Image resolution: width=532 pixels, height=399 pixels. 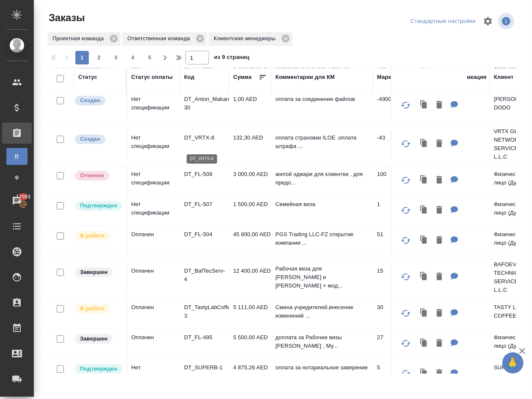 I want to click on span: 3, so click(x=116, y=58).